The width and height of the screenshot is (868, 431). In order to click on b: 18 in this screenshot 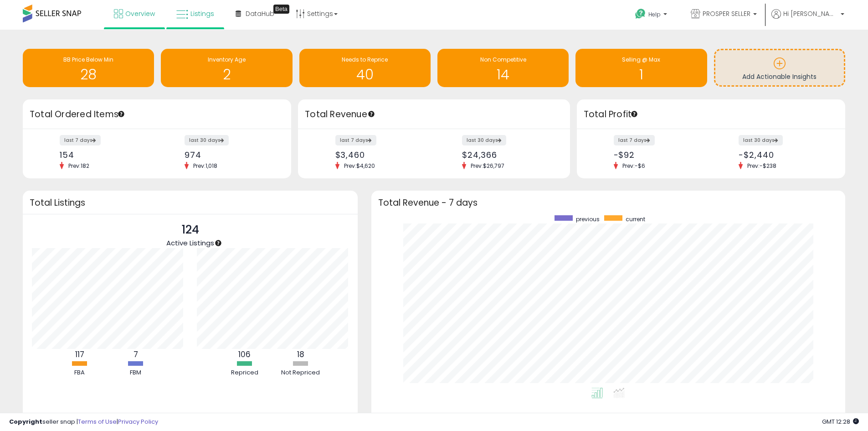, I will do `click(301, 355)`.